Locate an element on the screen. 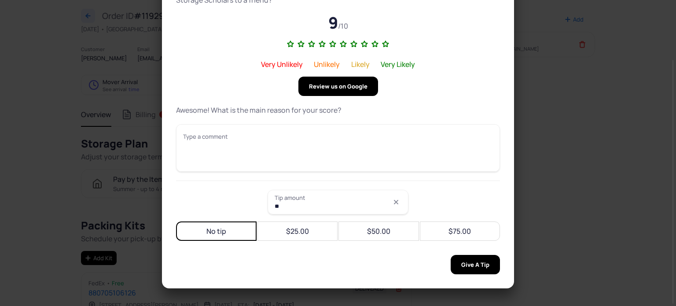 This screenshot has width=676, height=306. span: /10 is located at coordinates (343, 26).